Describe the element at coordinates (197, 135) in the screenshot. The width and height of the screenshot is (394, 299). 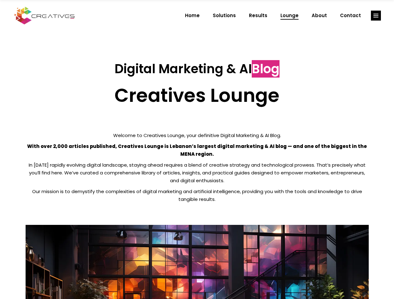
I see `p: Welcome to Creatives Lounge, your definitive Digital Marketing & AI Blog.` at that location.